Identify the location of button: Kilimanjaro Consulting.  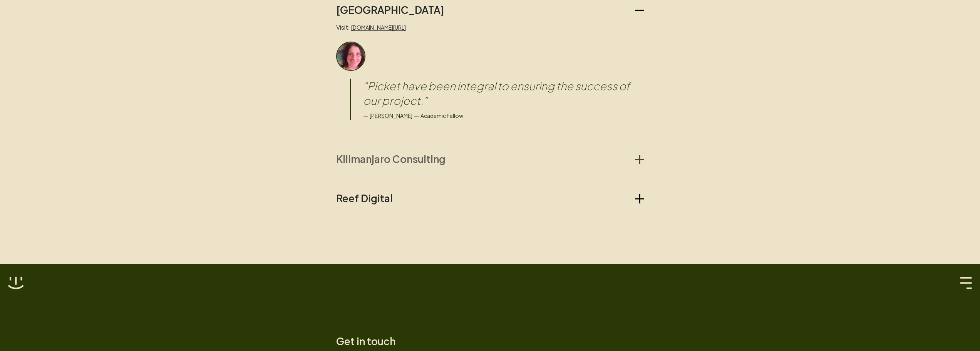
(490, 159).